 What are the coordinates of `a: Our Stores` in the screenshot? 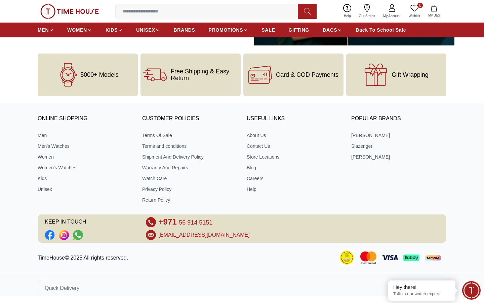 It's located at (367, 11).